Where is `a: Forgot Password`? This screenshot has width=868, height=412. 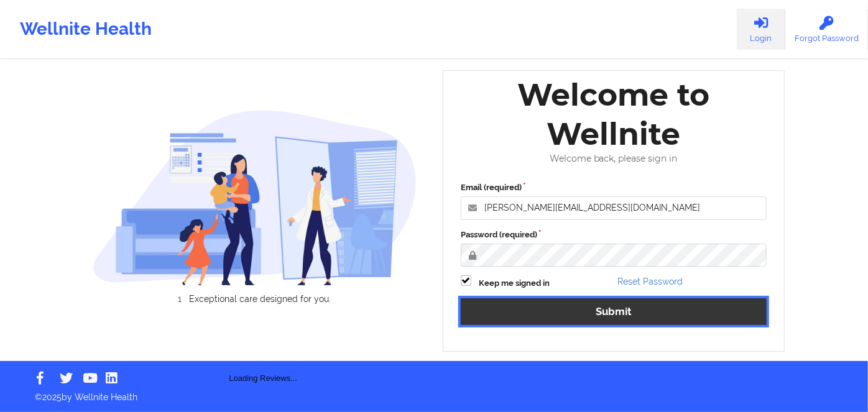 a: Forgot Password is located at coordinates (826, 29).